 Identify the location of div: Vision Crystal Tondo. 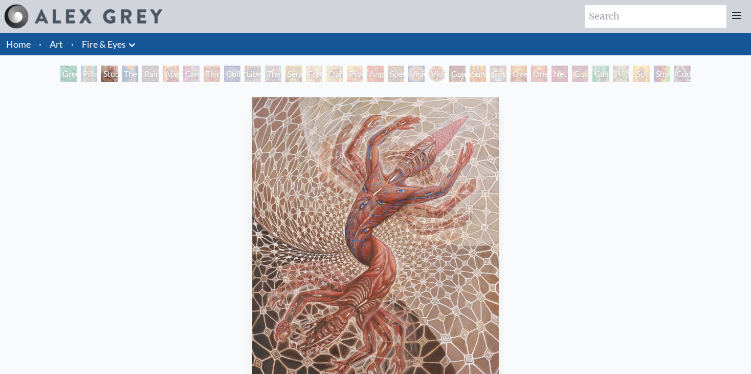
(437, 74).